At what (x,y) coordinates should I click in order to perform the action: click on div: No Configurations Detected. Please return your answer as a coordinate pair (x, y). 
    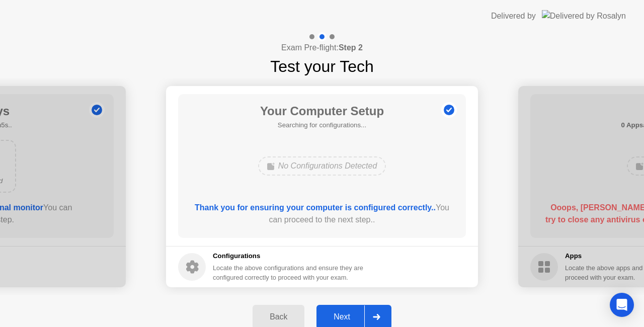
    Looking at the image, I should click on (322, 166).